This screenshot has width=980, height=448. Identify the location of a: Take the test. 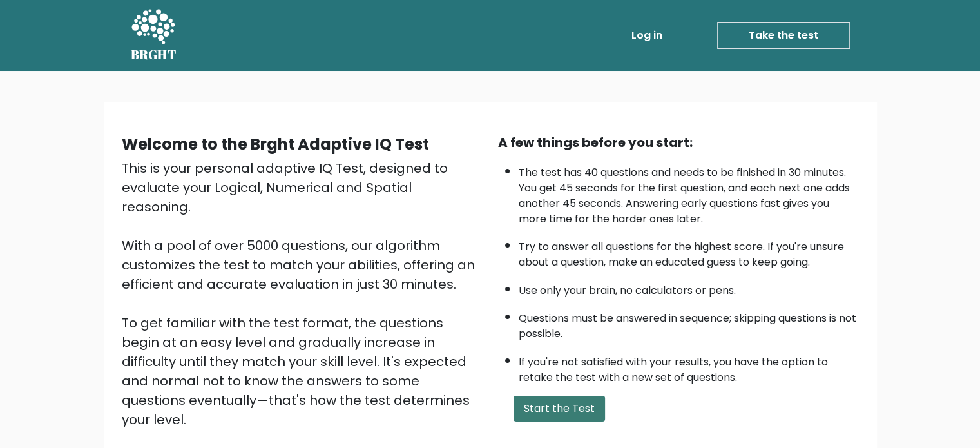
(783, 36).